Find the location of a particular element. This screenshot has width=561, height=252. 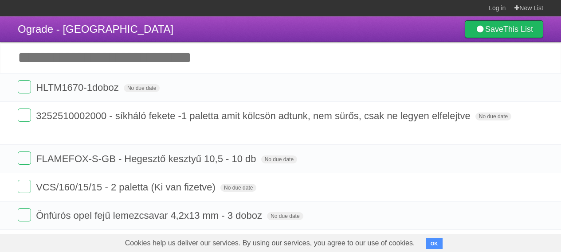

span: VCS/160/15/15 - 2 paletta (Ki van fizetve) is located at coordinates (127, 187).